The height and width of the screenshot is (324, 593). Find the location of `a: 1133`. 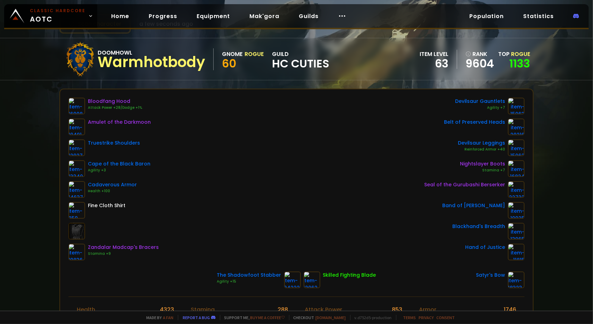

a: 1133 is located at coordinates (520, 63).